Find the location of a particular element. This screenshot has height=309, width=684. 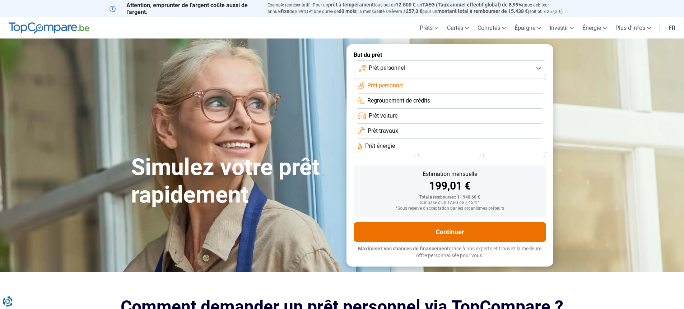

button: Continuer is located at coordinates (450, 232).